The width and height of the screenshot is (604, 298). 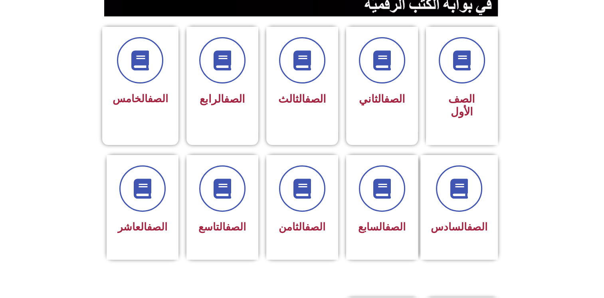 What do you see at coordinates (222, 227) in the screenshot?
I see `span: التاسع` at bounding box center [222, 227].